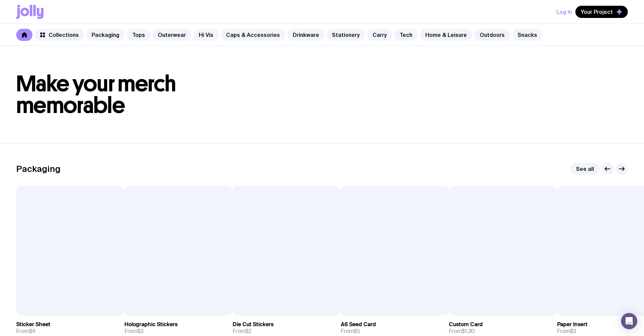 This screenshot has width=644, height=336. I want to click on a: See all, so click(585, 169).